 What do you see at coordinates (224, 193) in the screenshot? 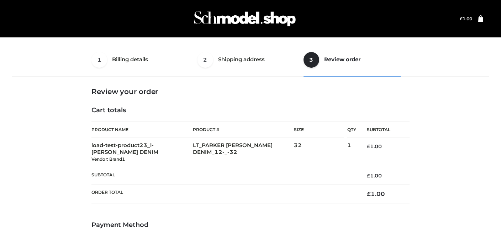
I see `th: Order Total` at bounding box center [224, 193].